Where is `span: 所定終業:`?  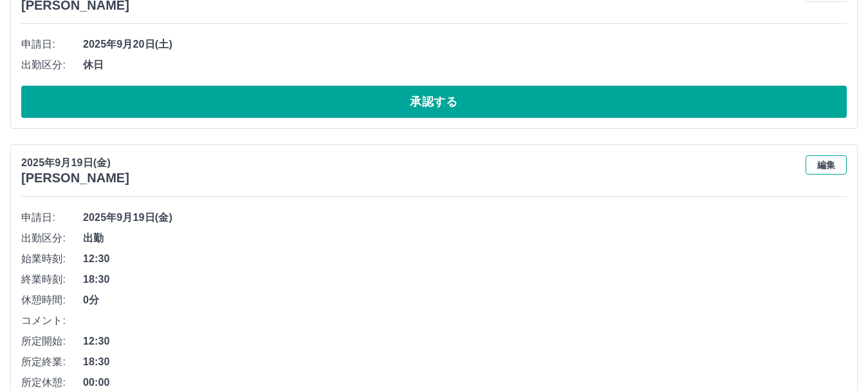 span: 所定終業: is located at coordinates (52, 362).